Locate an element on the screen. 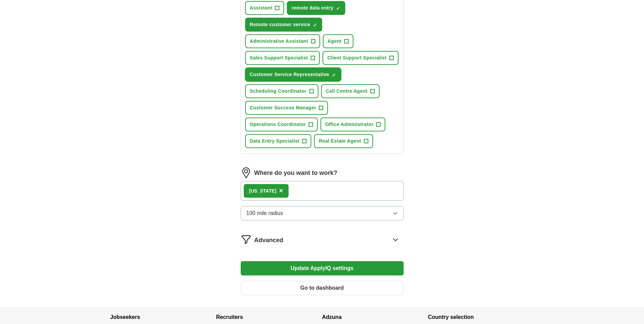  span: Data Entry Specialist is located at coordinates (275, 141).